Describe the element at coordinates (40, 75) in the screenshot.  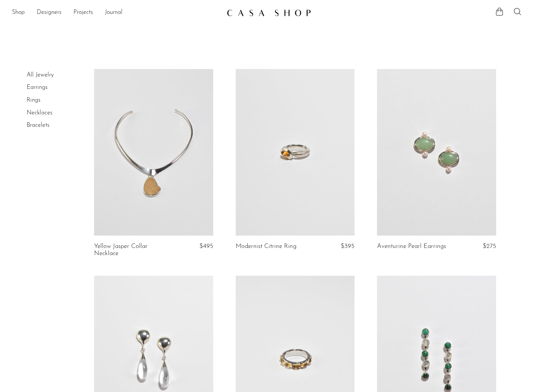
I see `a: All Jewelry` at that location.